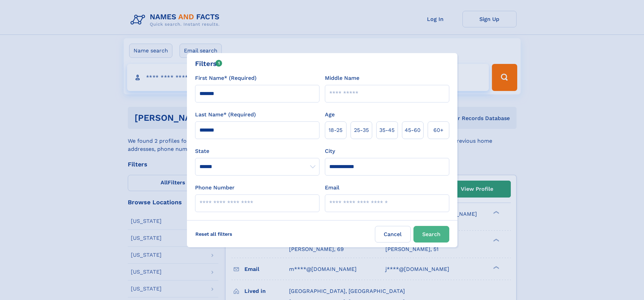 The height and width of the screenshot is (300, 644). What do you see at coordinates (330, 151) in the screenshot?
I see `label: City` at bounding box center [330, 151].